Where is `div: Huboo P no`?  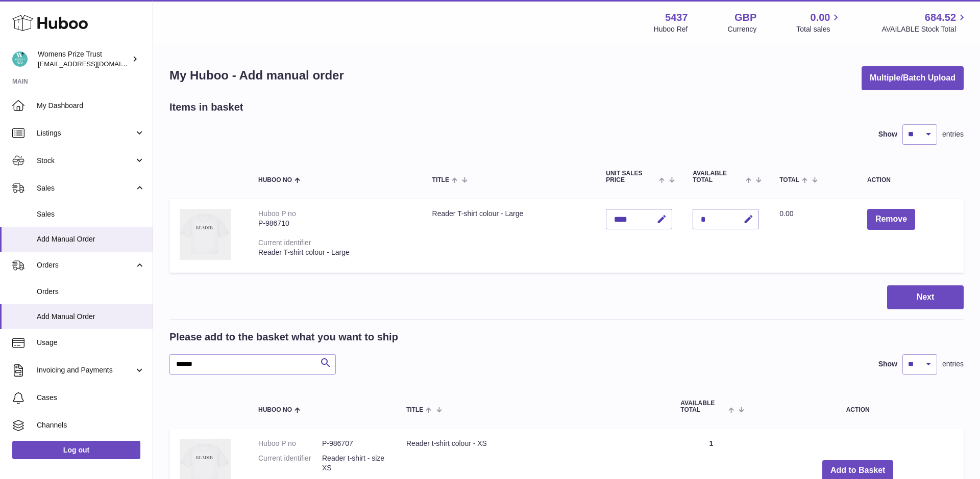 div: Huboo P no is located at coordinates (277, 214).